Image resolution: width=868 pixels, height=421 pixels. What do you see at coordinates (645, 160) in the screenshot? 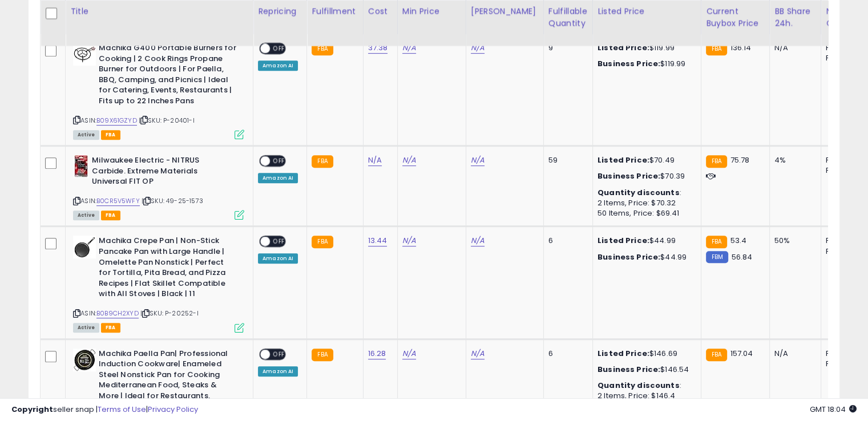
I see `div: $70.49` at bounding box center [645, 160].